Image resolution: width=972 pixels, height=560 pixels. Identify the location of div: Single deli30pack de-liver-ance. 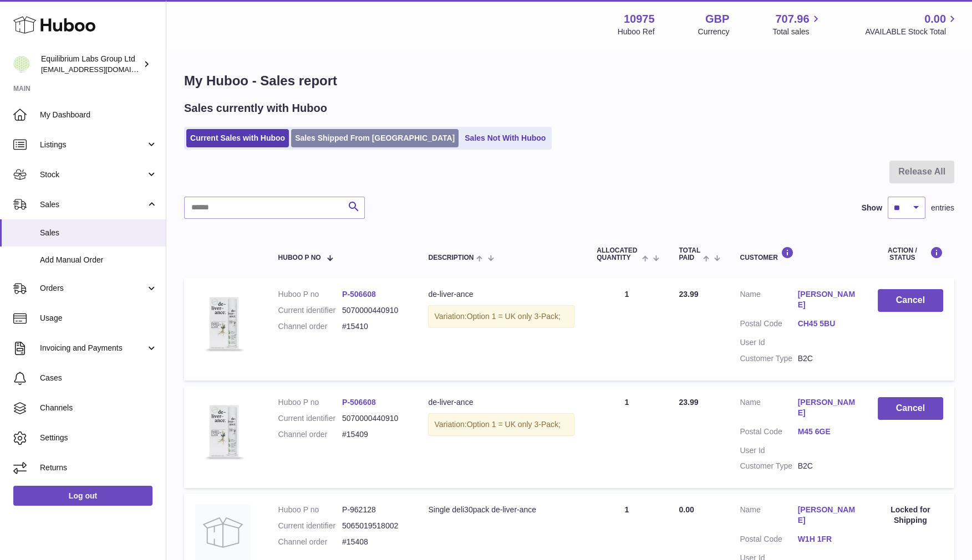
(501, 510).